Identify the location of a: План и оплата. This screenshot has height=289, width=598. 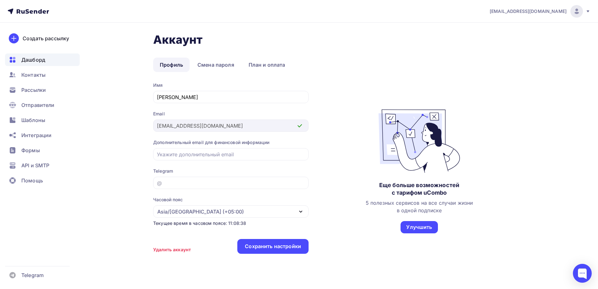
(267, 65).